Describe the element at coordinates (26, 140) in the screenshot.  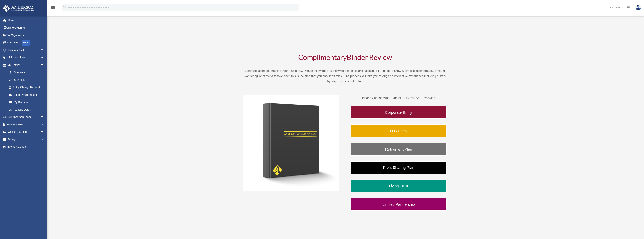
I see `a: Billingarrow_drop_down` at that location.